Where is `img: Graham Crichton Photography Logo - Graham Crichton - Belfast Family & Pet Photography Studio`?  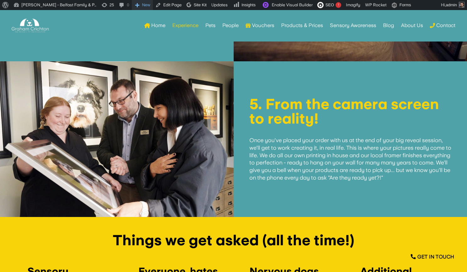
img: Graham Crichton Photography Logo - Graham Crichton - Belfast Family & Pet Photography Studio is located at coordinates (30, 25).